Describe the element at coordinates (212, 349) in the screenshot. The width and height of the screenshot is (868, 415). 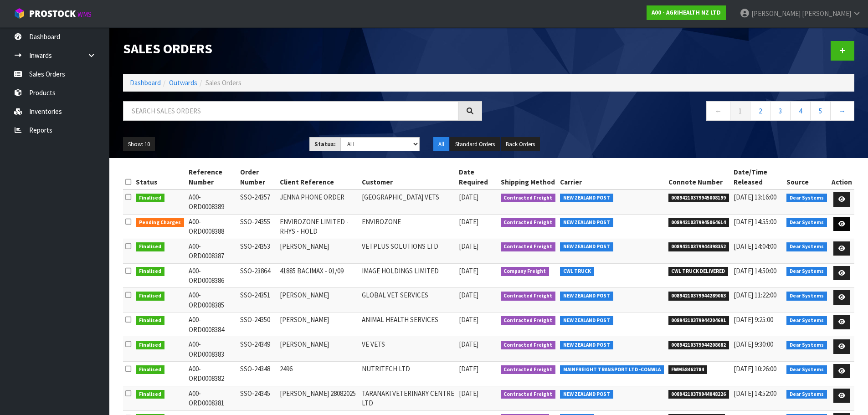
I see `td: A00-ORD0008383` at that location.